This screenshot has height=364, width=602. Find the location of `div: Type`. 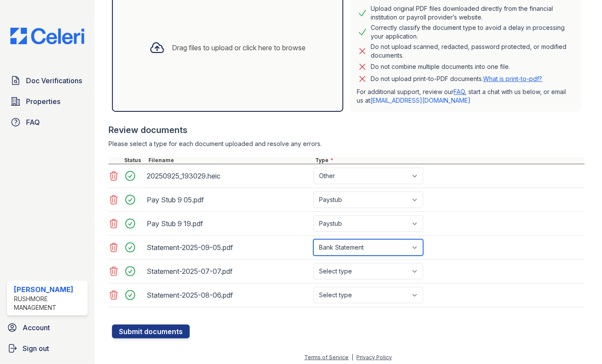

div: Type is located at coordinates (449, 160).